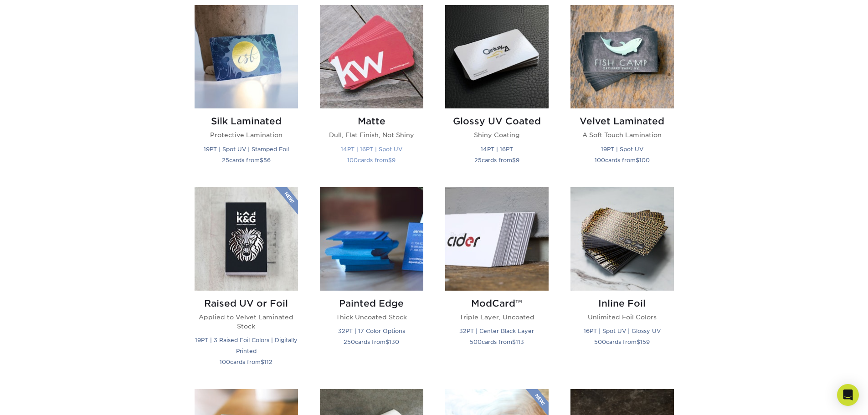 This screenshot has height=415, width=868. What do you see at coordinates (268, 362) in the screenshot?
I see `span: 112` at bounding box center [268, 362].